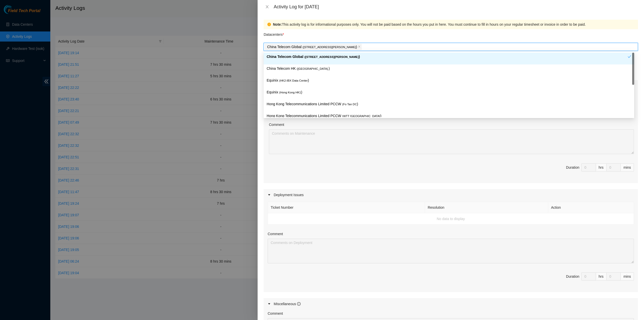 The width and height of the screenshot is (644, 320). I want to click on span: ( Hong Kong HK1, so click(290, 93).